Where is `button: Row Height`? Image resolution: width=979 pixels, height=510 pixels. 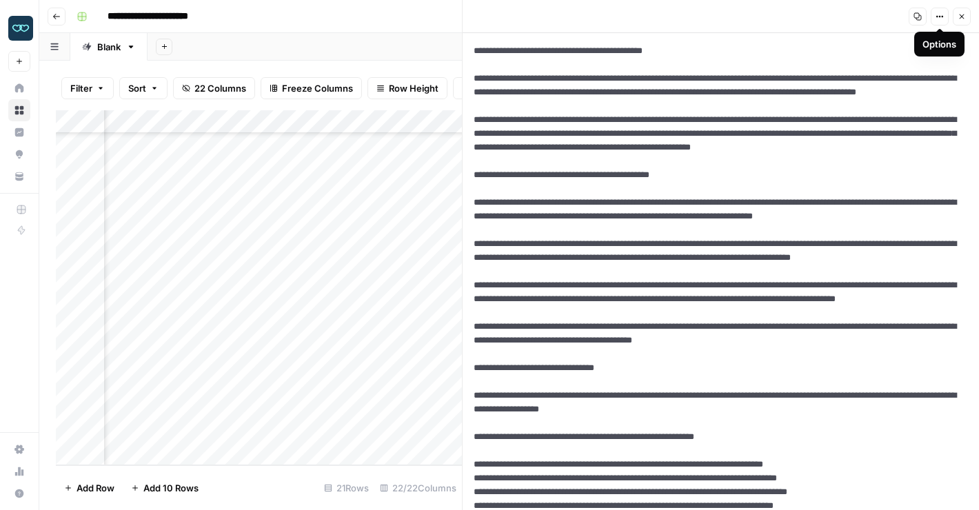
button: Row Height is located at coordinates (407, 88).